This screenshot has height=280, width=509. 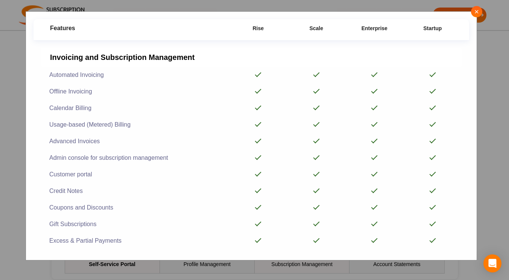 I want to click on div: Unbilled Charges, so click(x=135, y=257).